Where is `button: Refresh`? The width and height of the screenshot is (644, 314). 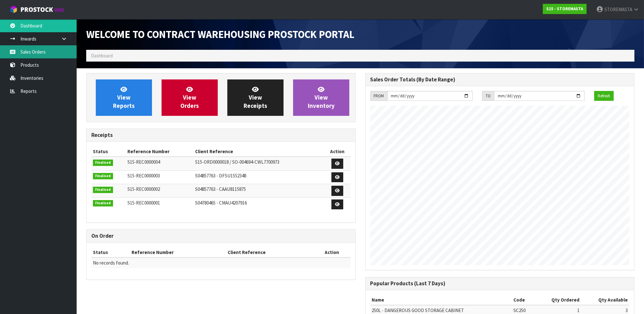 button: Refresh is located at coordinates (603, 96).